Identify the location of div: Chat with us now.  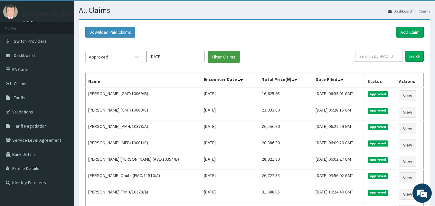
(71, 40).